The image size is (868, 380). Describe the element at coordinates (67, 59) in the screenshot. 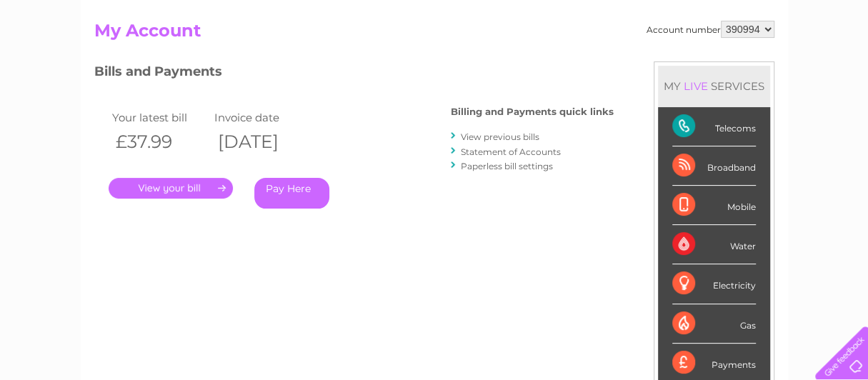

I see `img: logo.png` at that location.